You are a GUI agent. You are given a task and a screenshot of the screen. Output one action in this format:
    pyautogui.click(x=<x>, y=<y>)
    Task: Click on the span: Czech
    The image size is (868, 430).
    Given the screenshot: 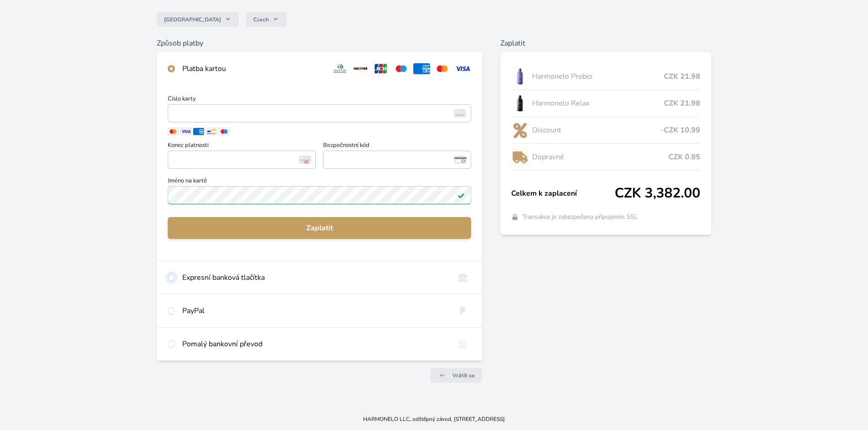 What is the action you would take?
    pyautogui.click(x=261, y=19)
    